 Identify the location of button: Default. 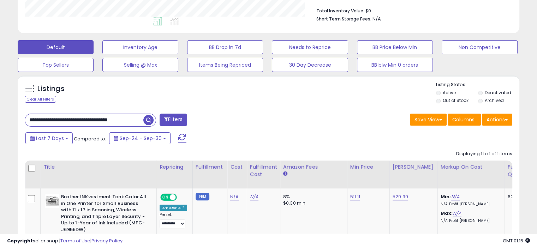
(55, 47).